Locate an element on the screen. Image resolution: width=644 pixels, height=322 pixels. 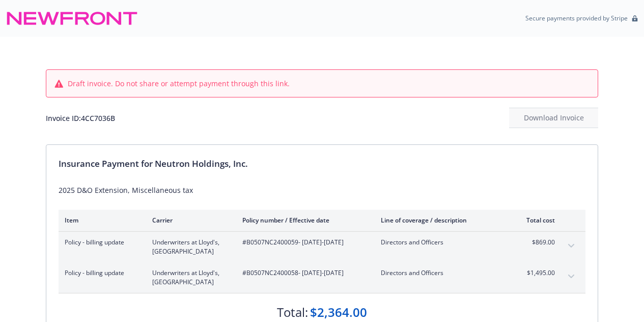
div: Download Invoice is located at coordinates (553, 118).